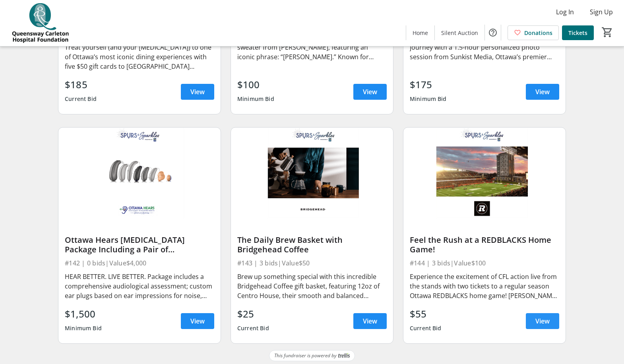 The height and width of the screenshot is (364, 624). Describe the element at coordinates (428, 85) in the screenshot. I see `div: $175` at that location.